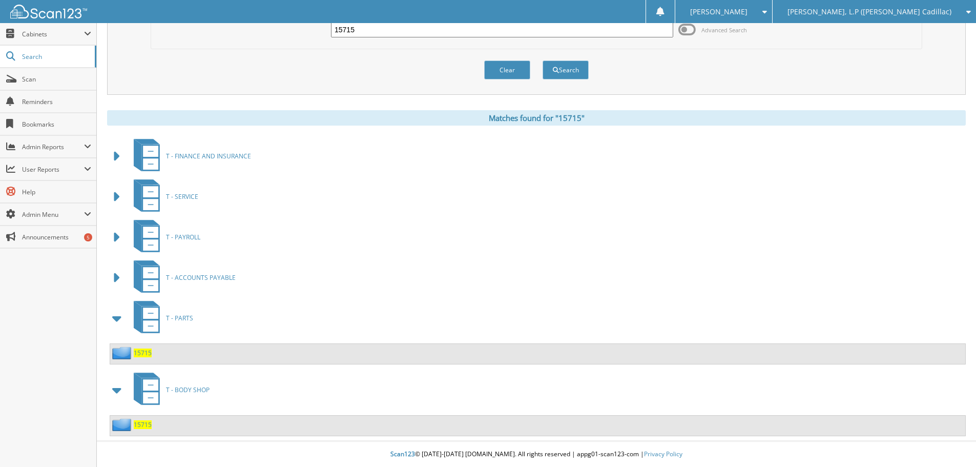 Image resolution: width=976 pixels, height=467 pixels. Describe the element at coordinates (53, 214) in the screenshot. I see `span: Admin Menu` at that location.